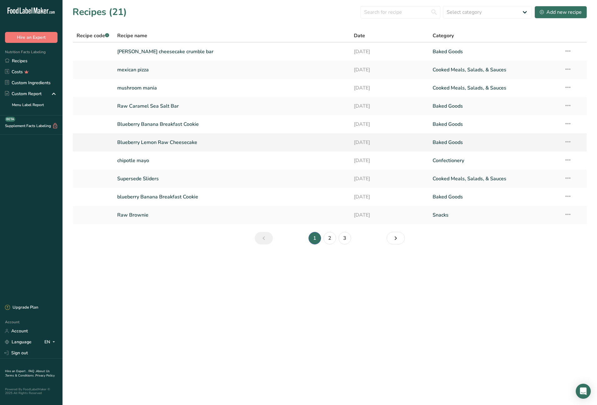 This screenshot has width=597, height=405. Describe the element at coordinates (20, 375) in the screenshot. I see `a: Terms & Conditions .` at that location.